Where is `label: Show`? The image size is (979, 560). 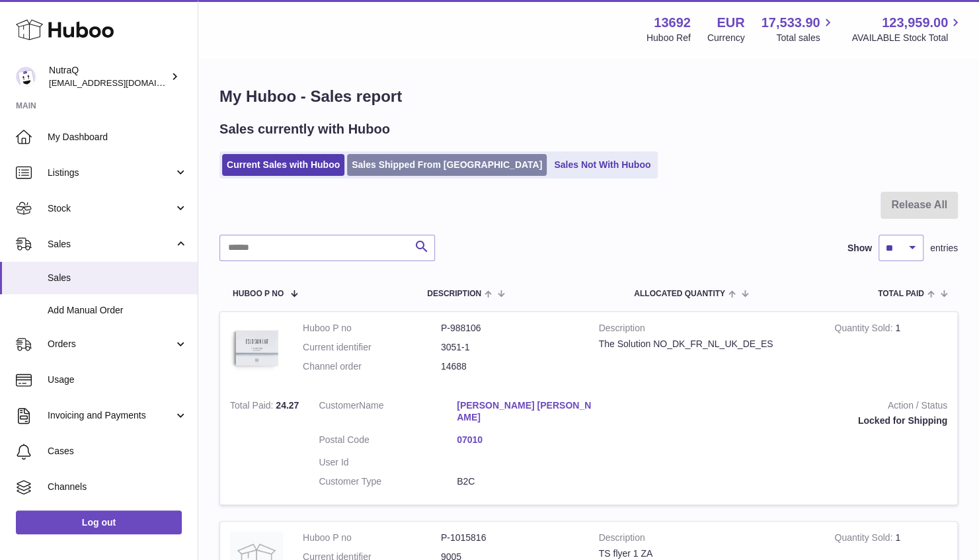
label: Show is located at coordinates (859, 248).